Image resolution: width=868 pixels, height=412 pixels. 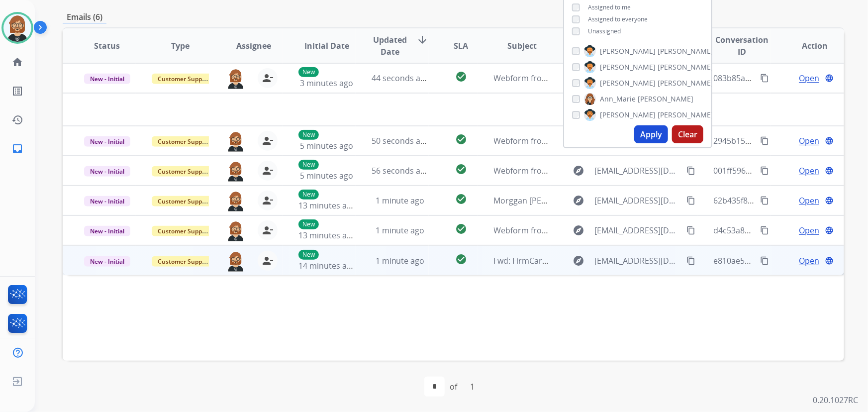 I want to click on mat-icon: history, so click(x=17, y=120).